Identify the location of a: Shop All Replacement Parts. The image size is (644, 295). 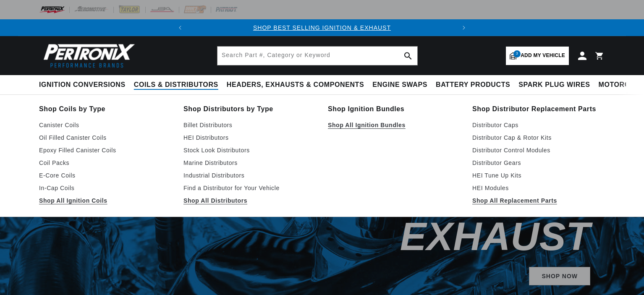
(538, 201).